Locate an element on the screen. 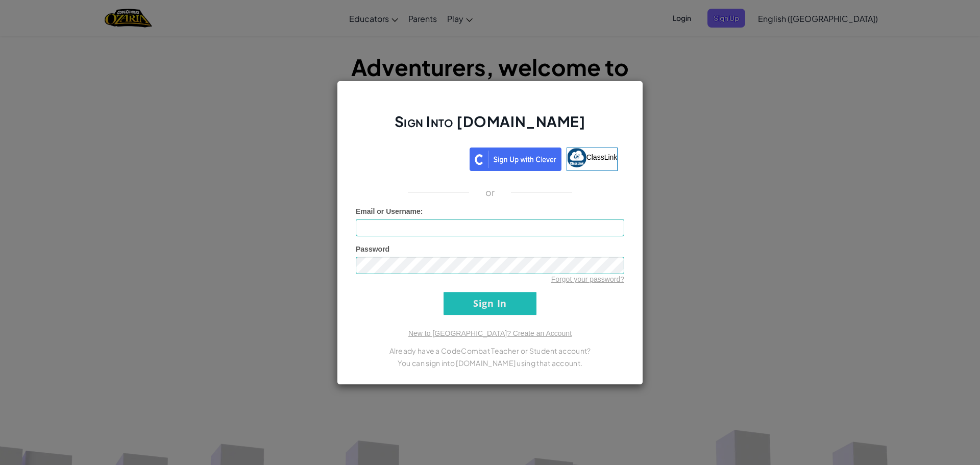  p: Already have a CodeCombat Teacher or Student account? is located at coordinates (490, 351).